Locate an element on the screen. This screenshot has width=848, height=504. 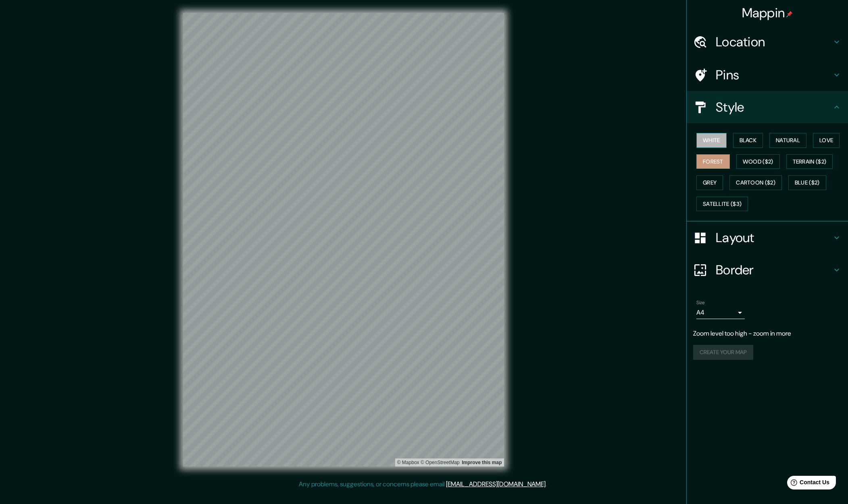
div: Location is located at coordinates (768, 42).